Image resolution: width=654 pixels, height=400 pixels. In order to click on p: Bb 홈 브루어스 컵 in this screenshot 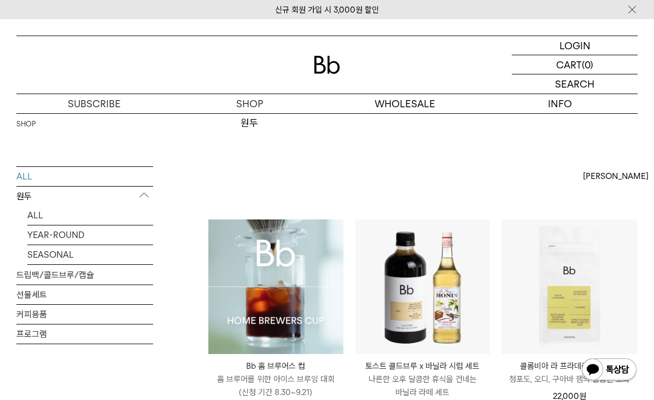, I will do `click(276, 366)`.